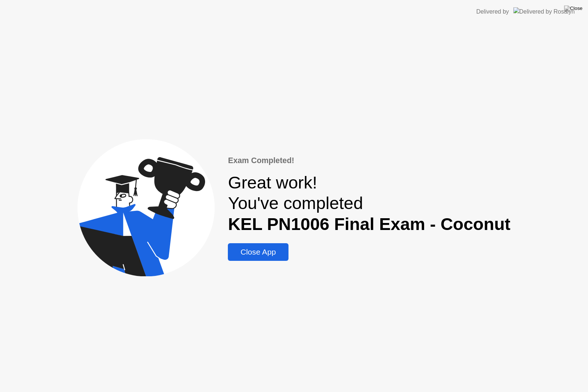 The image size is (588, 392). Describe the element at coordinates (369, 224) in the screenshot. I see `b: KEL PN1006 Final Exam - Coconut` at that location.